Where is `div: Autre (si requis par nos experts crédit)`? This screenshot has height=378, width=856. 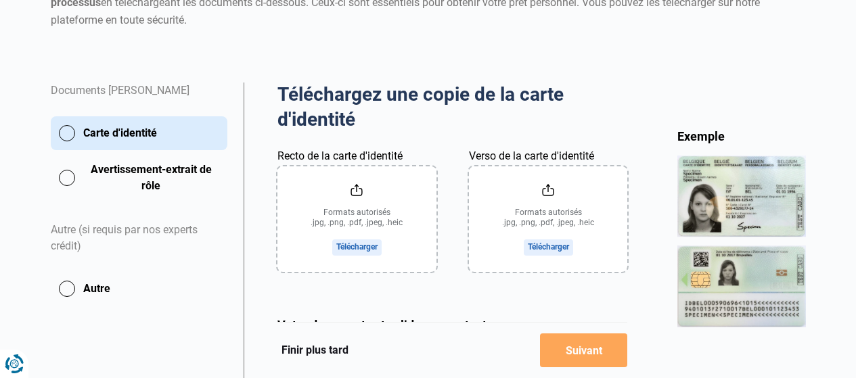
div: Autre (si requis par nos experts crédit) is located at coordinates (139, 239).